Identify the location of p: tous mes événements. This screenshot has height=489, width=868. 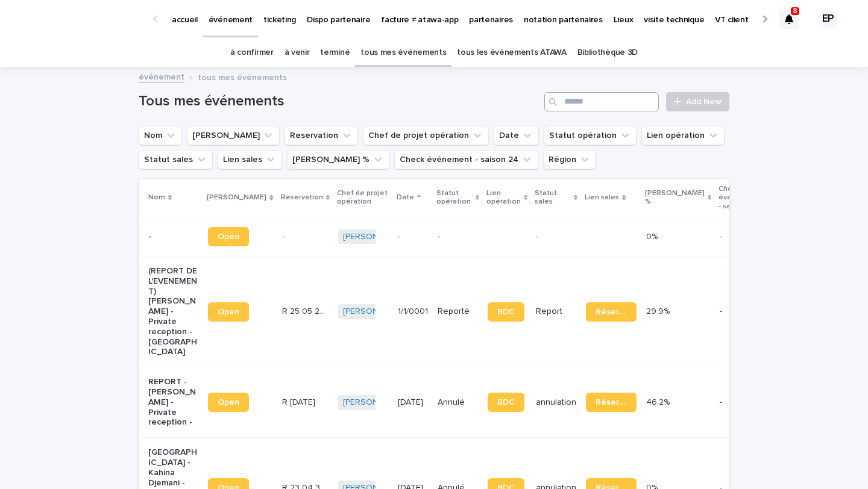
(243, 77).